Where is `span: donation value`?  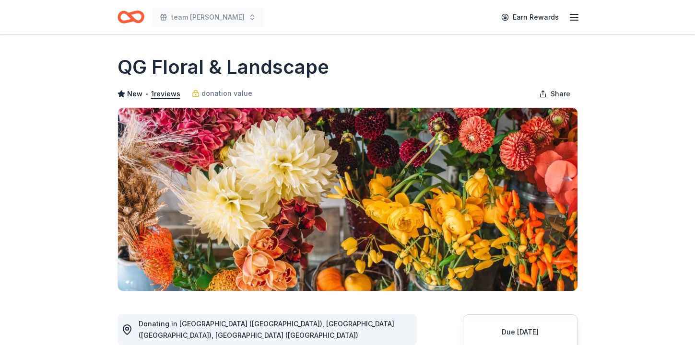
span: donation value is located at coordinates (227, 94).